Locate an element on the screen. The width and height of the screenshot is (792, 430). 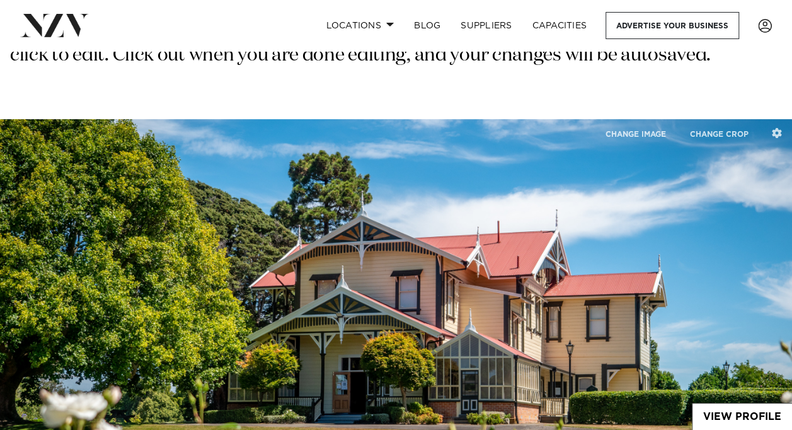
a: Capacities is located at coordinates (559, 25).